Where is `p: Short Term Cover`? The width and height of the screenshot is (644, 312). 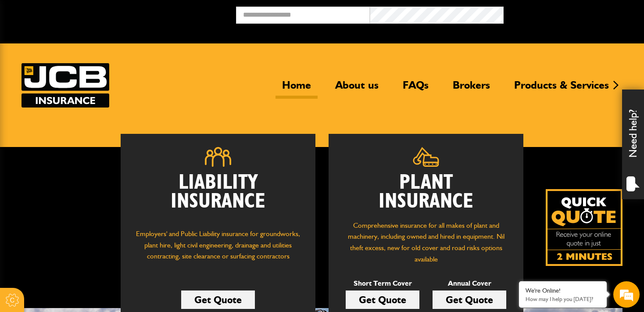
p: Short Term Cover is located at coordinates (383, 284).